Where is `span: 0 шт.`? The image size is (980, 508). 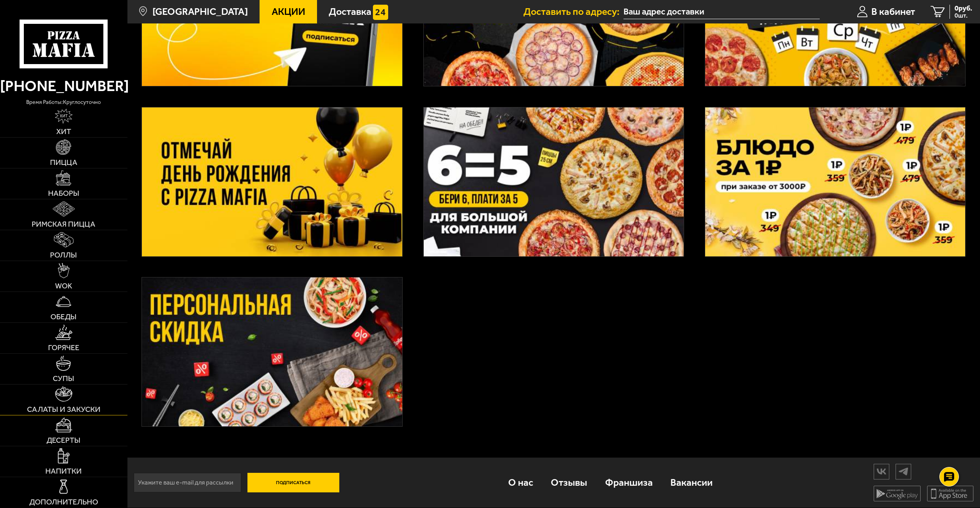
span: 0 шт. is located at coordinates (963, 16).